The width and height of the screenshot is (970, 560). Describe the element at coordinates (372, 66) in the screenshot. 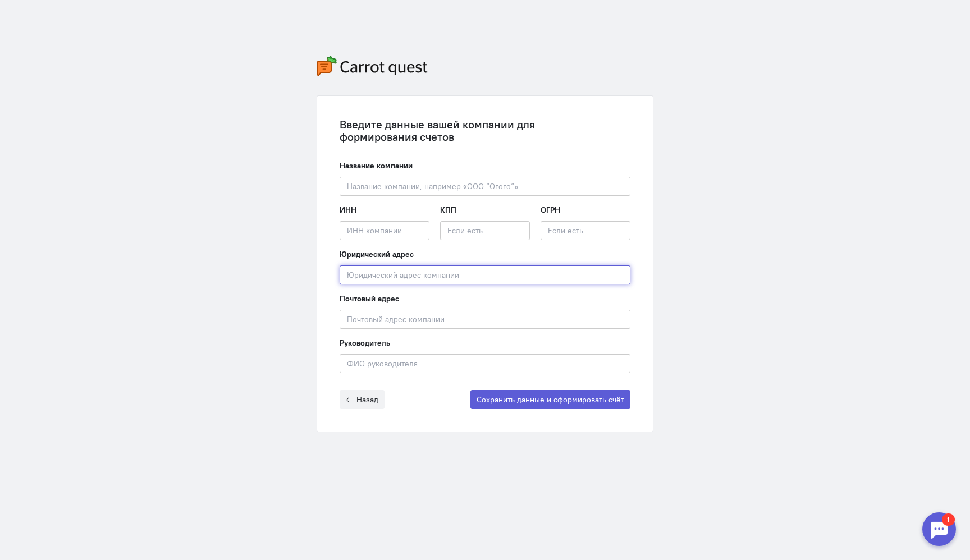

I see `img: carrot-quest-logo.svg` at that location.